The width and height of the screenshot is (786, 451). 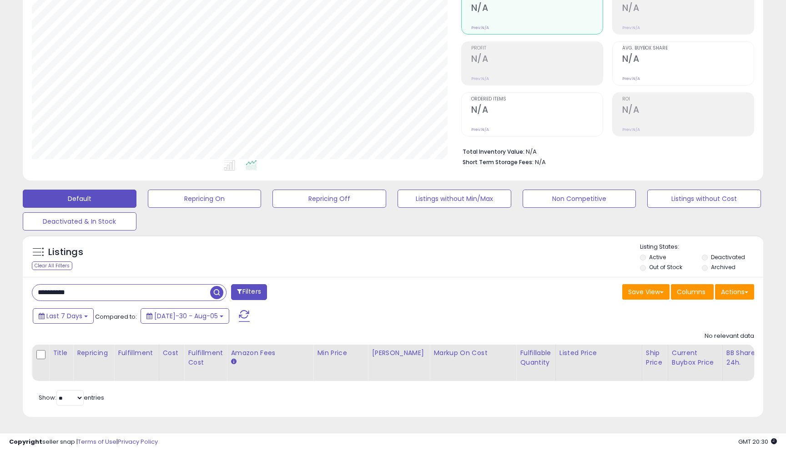 What do you see at coordinates (64, 316) in the screenshot?
I see `span: Last 7 Days` at bounding box center [64, 316].